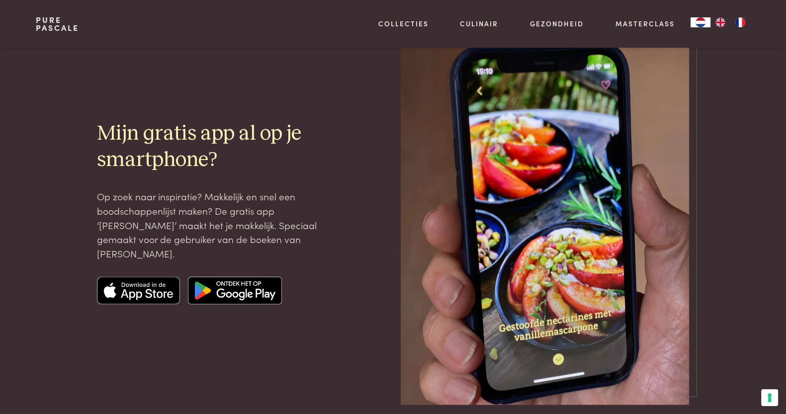 The image size is (786, 414). Describe the element at coordinates (211, 225) in the screenshot. I see `p: Op zoek naar inspiratie? Makkelijk en snel een boodschappenlijst maken? De gratis app ‘[PERSON_NA...` at that location.